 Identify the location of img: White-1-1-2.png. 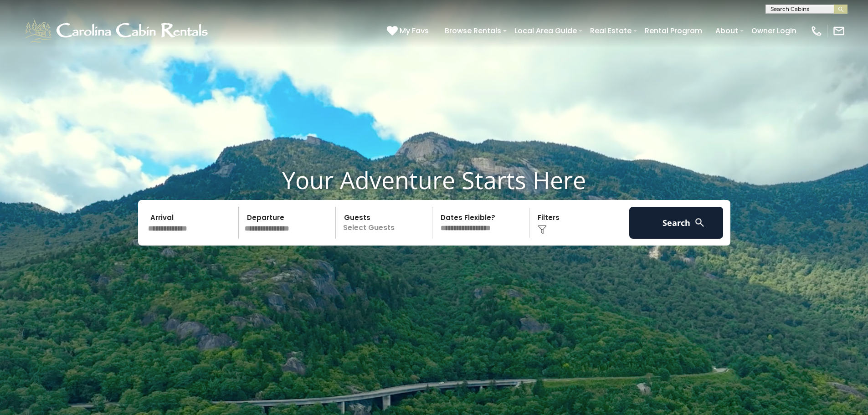
(117, 31).